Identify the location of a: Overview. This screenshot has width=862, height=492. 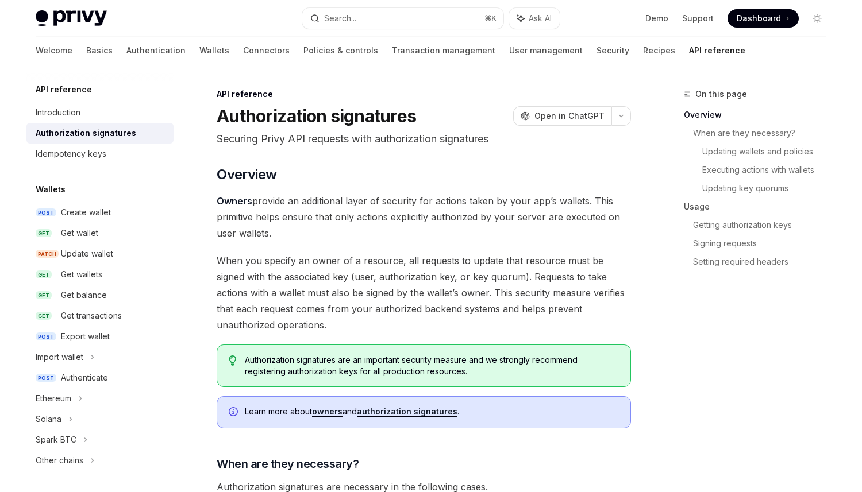
(760, 115).